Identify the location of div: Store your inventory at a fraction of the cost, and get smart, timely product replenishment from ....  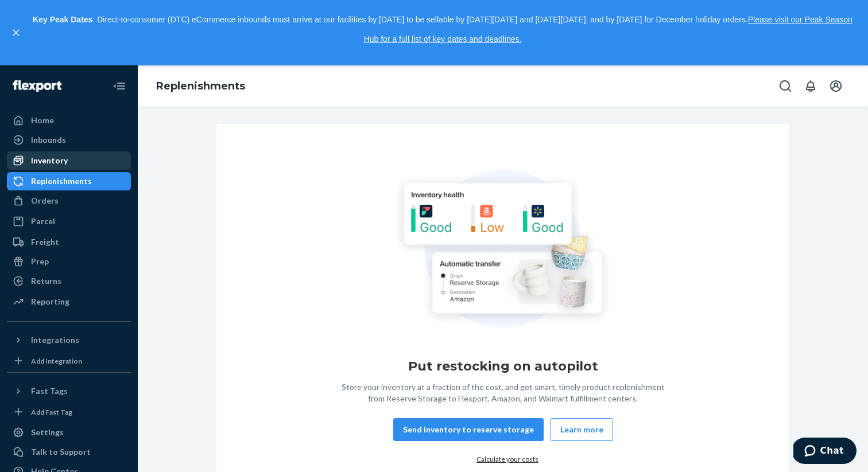
(503, 393).